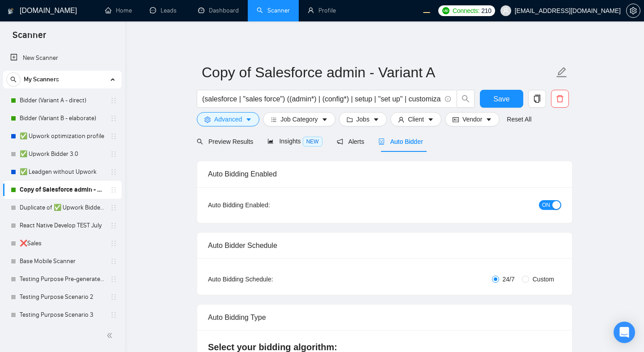 The width and height of the screenshot is (644, 352). I want to click on a: Duplicate of ✅ Upwork Bidder 3.0, so click(62, 208).